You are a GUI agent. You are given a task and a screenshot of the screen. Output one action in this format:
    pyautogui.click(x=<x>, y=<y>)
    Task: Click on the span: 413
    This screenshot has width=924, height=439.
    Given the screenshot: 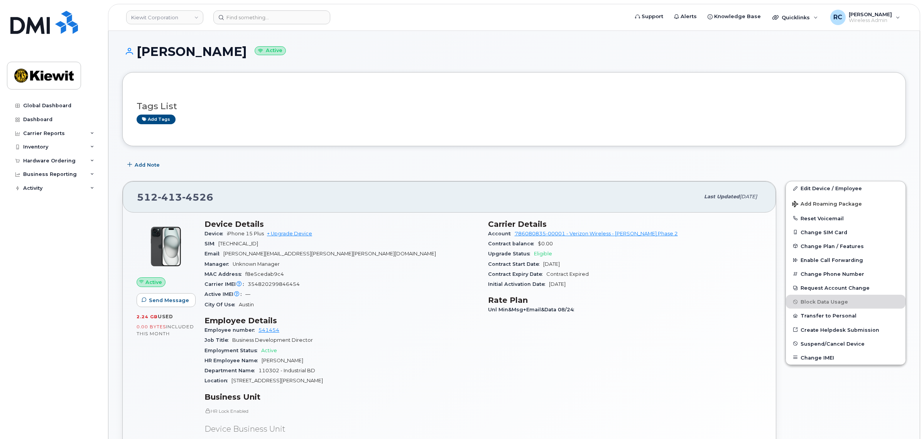 What is the action you would take?
    pyautogui.click(x=170, y=197)
    